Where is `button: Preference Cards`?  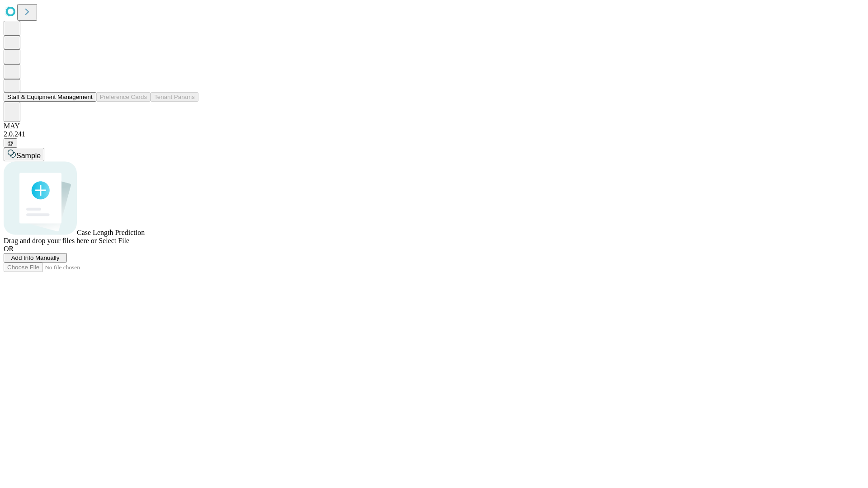
button: Preference Cards is located at coordinates (123, 97).